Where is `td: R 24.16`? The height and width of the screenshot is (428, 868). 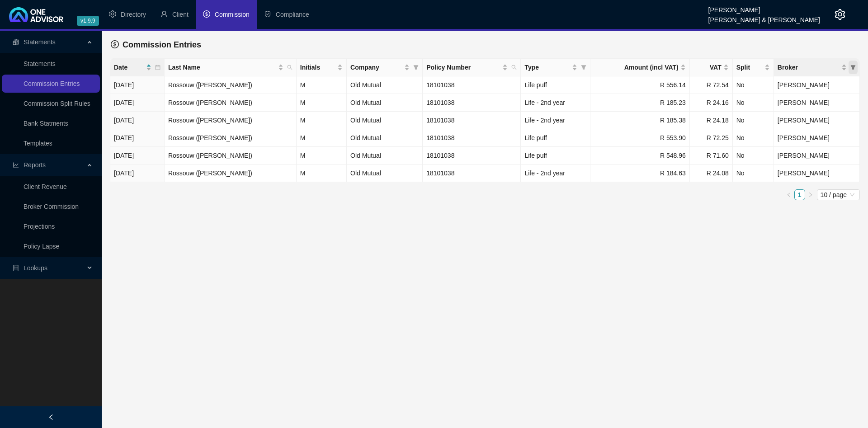
td: R 24.16 is located at coordinates (711, 102).